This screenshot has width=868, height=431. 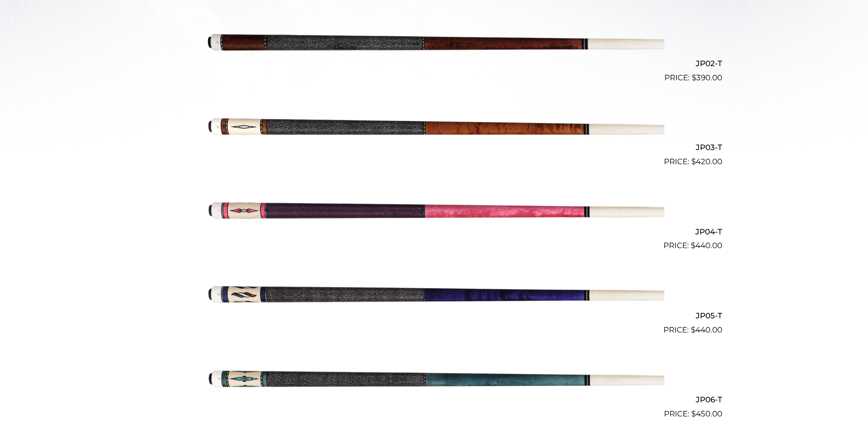 What do you see at coordinates (707, 78) in the screenshot?
I see `bdi: 390.00` at bounding box center [707, 78].